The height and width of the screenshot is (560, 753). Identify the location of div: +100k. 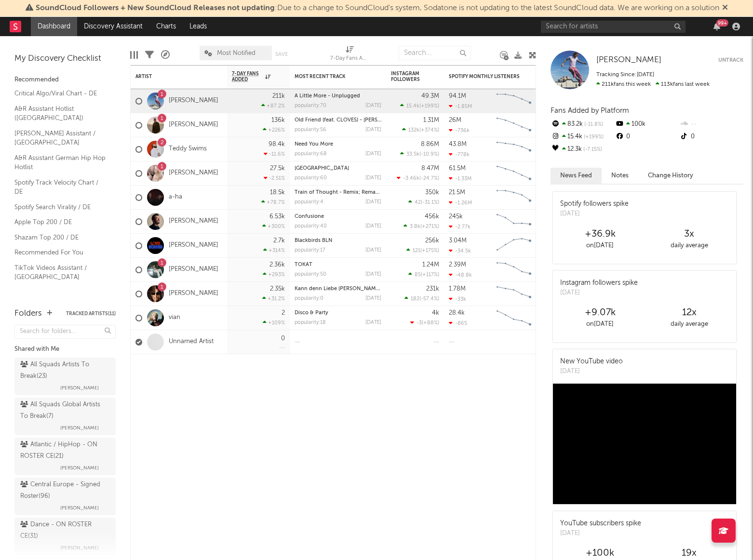
(600, 554).